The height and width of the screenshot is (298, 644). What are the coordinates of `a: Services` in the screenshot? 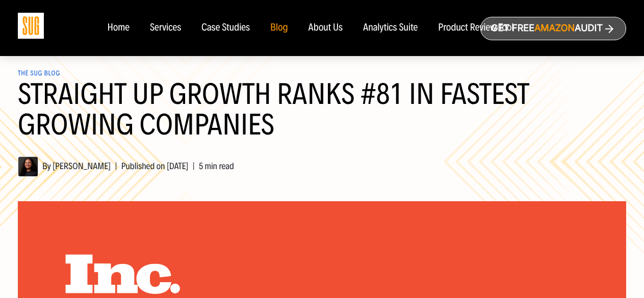 It's located at (165, 28).